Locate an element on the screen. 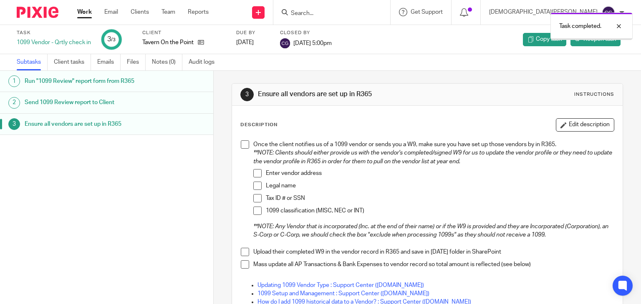  p: Task completed. is located at coordinates (580, 26).